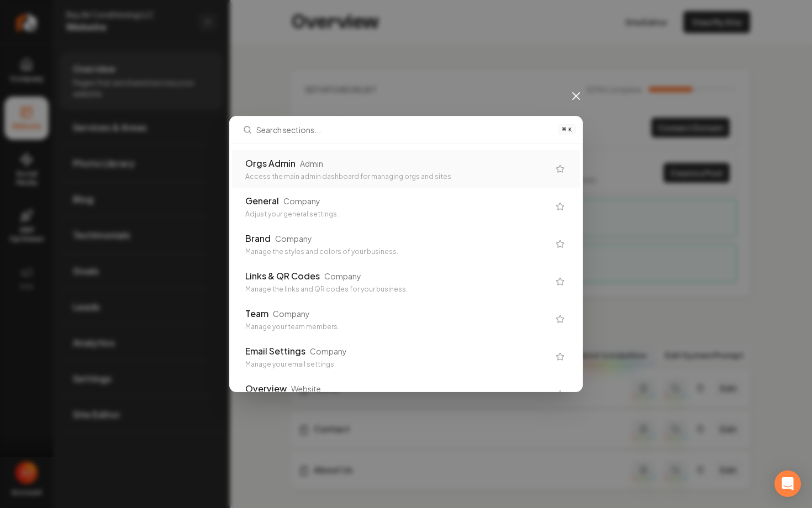 This screenshot has width=812, height=508. Describe the element at coordinates (258, 239) in the screenshot. I see `div: Brand` at that location.